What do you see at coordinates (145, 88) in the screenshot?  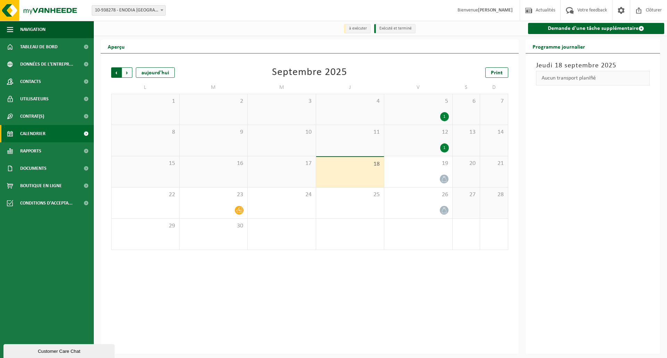 I see `td: L` at bounding box center [145, 88].